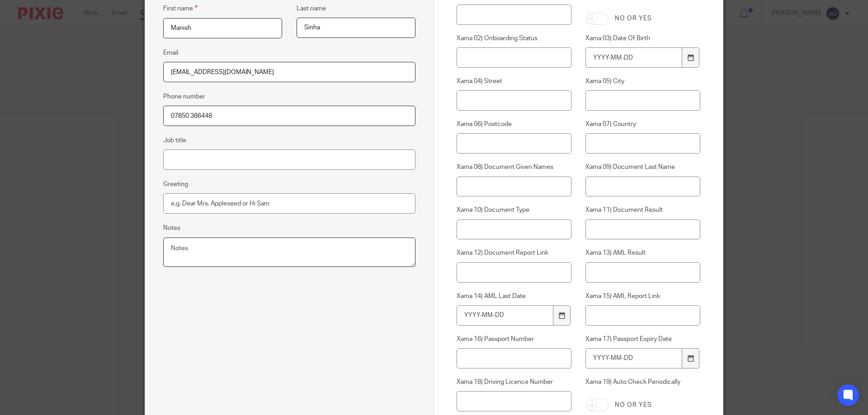 Image resolution: width=868 pixels, height=415 pixels. Describe the element at coordinates (514, 253) in the screenshot. I see `label: Xama 12) Document Report Link` at that location.